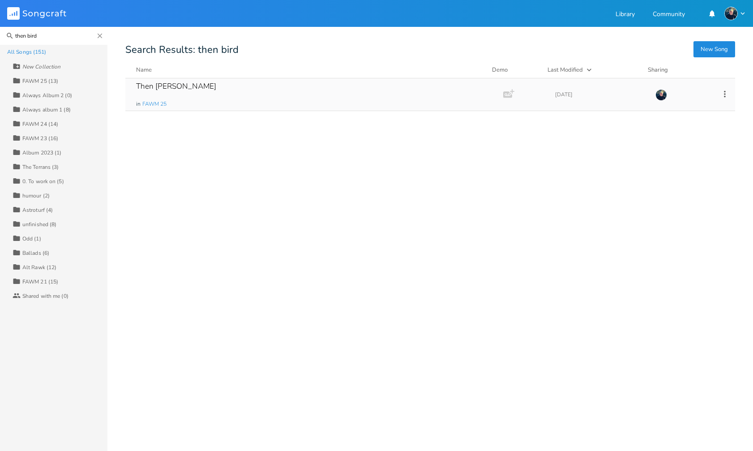 Image resolution: width=753 pixels, height=451 pixels. I want to click on div: FAWM 23 (16), so click(40, 138).